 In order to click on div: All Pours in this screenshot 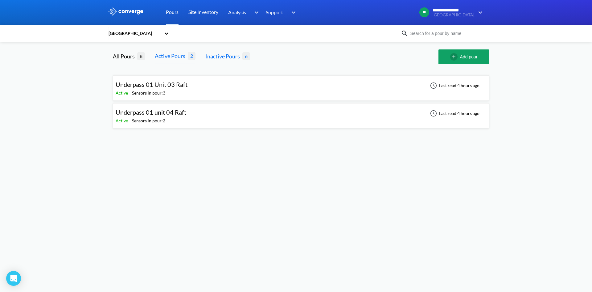, I will do `click(125, 56)`.